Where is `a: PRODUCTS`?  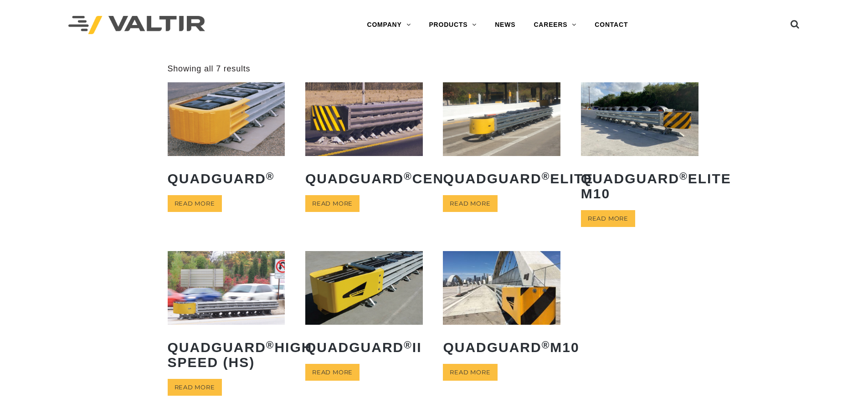 a: PRODUCTS is located at coordinates (453, 25).